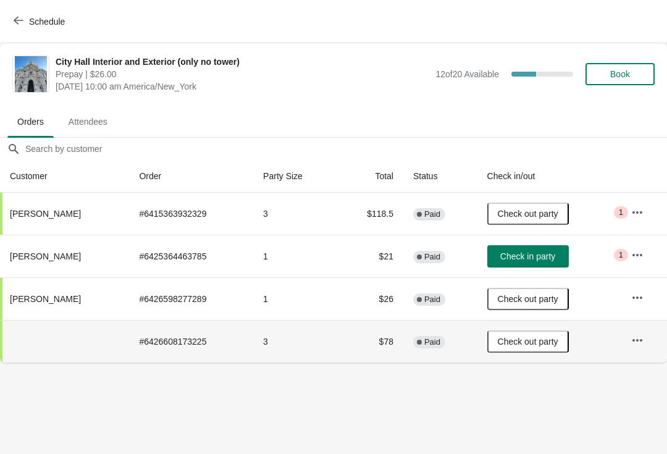  I want to click on button: Check in party, so click(528, 256).